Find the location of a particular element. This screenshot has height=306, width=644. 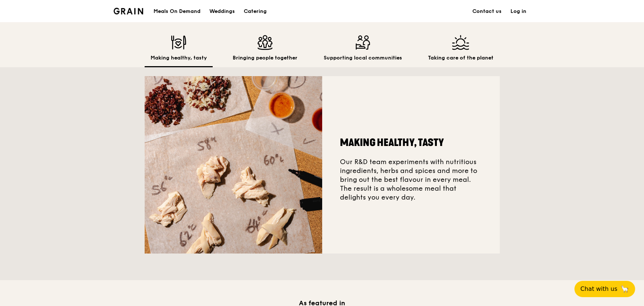

img: Supporting local communities is located at coordinates (363, 43).